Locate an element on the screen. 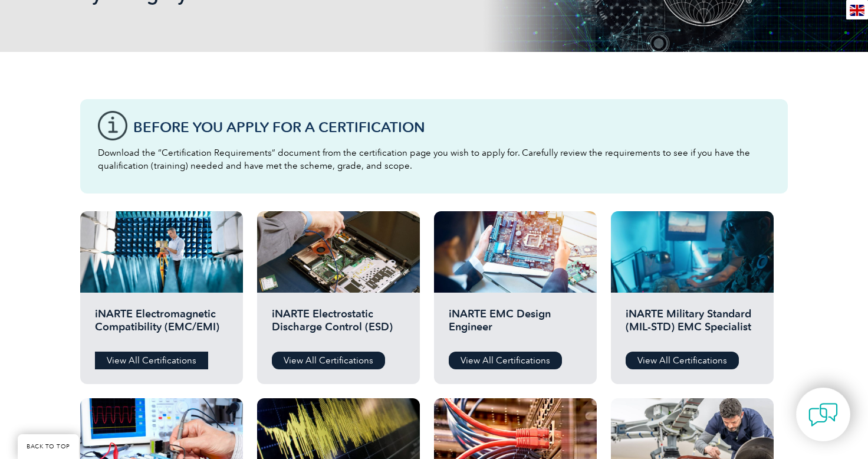 Image resolution: width=868 pixels, height=459 pixels. h2: iNARTE Electromagnetic Compatibility (EMC/EMI) is located at coordinates (162, 325).